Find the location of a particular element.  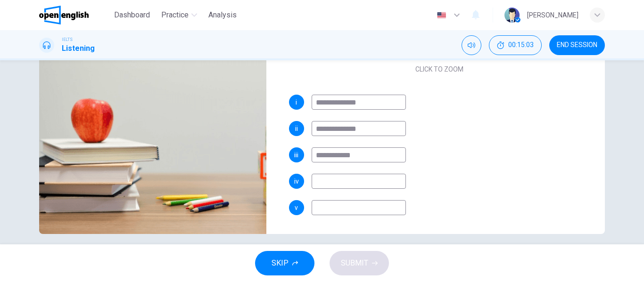

span: iv is located at coordinates (297, 181).